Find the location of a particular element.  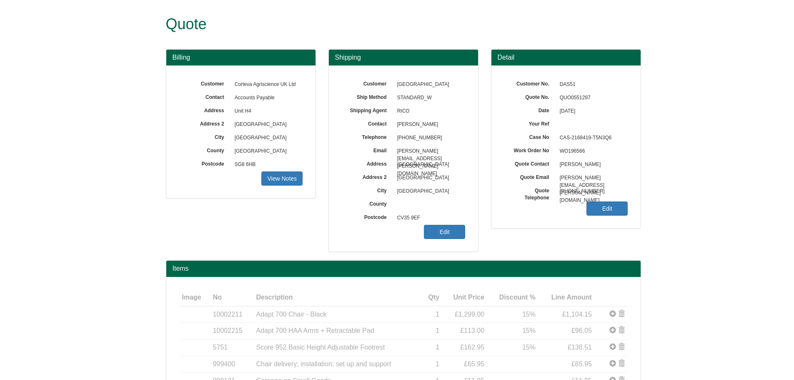

th: Qty is located at coordinates (432, 298).